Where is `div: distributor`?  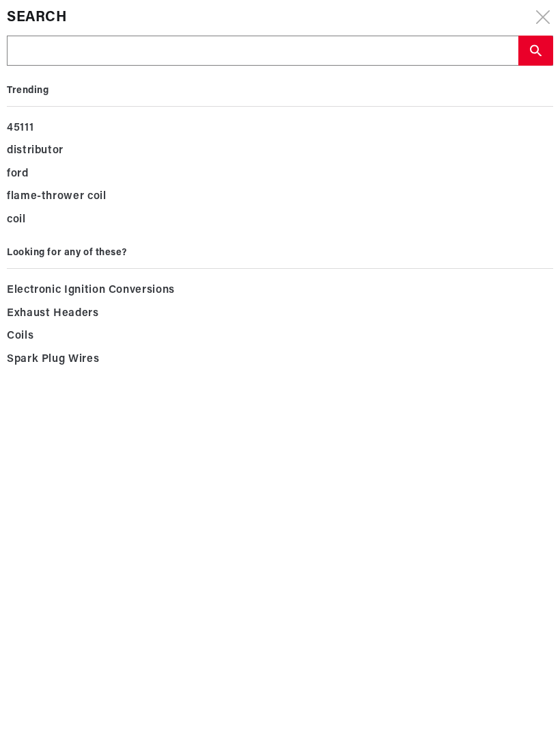
div: distributor is located at coordinates (280, 151).